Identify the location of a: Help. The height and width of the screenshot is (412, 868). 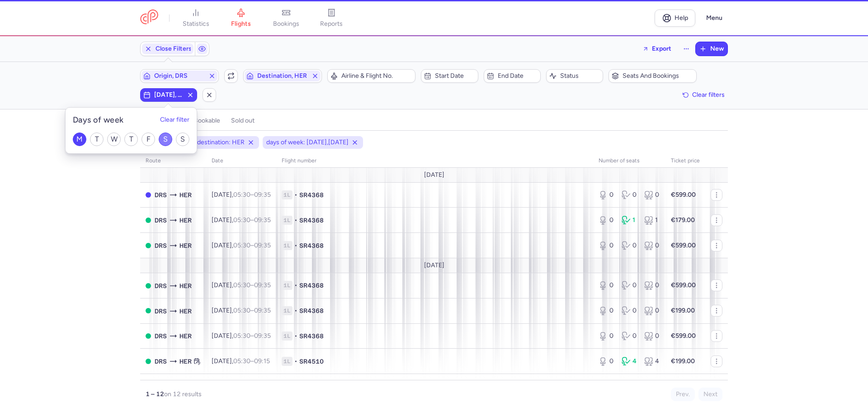
(675, 18).